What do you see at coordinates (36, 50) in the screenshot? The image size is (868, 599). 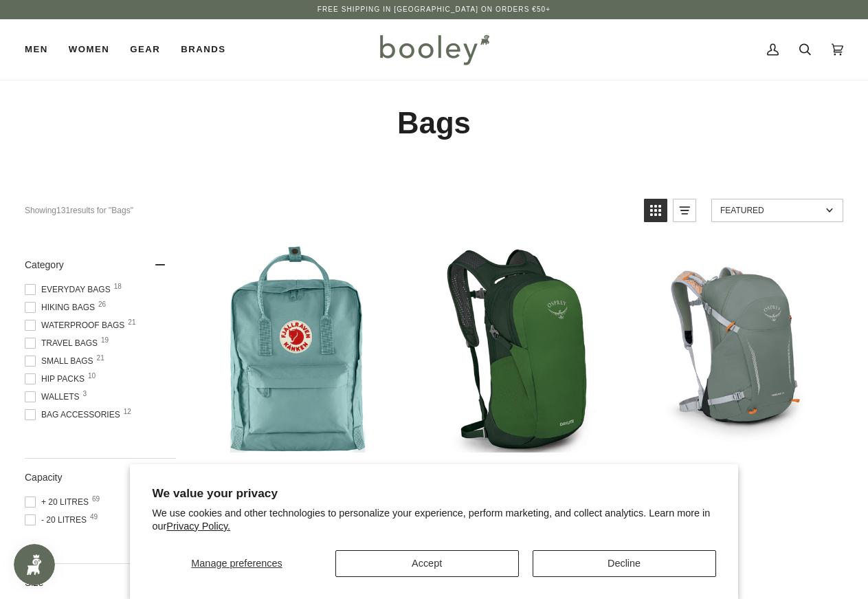 I see `span: Men` at bounding box center [36, 50].